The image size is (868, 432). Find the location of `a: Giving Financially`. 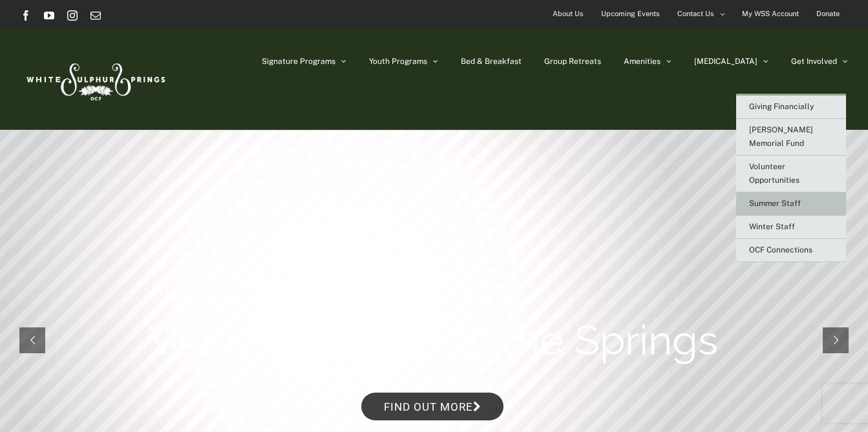

a: Giving Financially is located at coordinates (791, 107).